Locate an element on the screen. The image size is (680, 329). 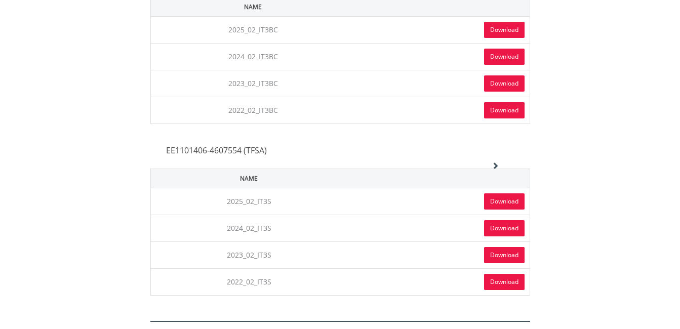
td: 2024_02_IT3BC is located at coordinates (253, 56).